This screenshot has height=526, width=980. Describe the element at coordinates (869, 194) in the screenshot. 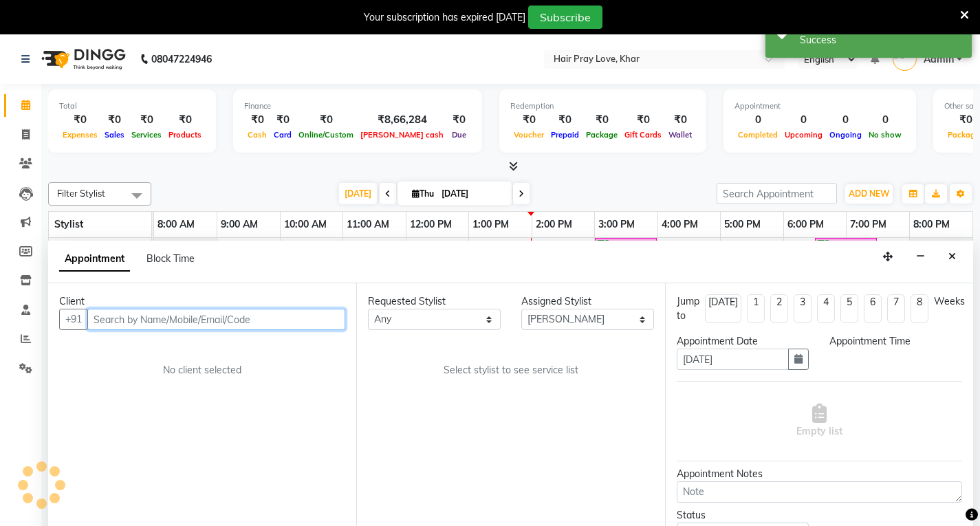

I see `span: ADD NEW` at that location.